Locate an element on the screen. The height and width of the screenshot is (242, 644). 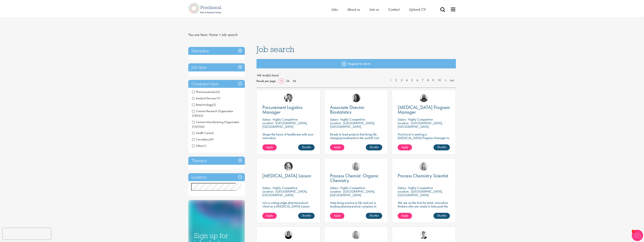
a: 4 is located at coordinates (407, 80).